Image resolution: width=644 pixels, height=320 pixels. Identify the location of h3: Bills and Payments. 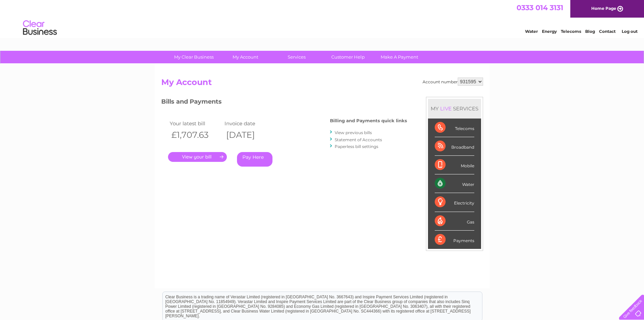
(284, 103).